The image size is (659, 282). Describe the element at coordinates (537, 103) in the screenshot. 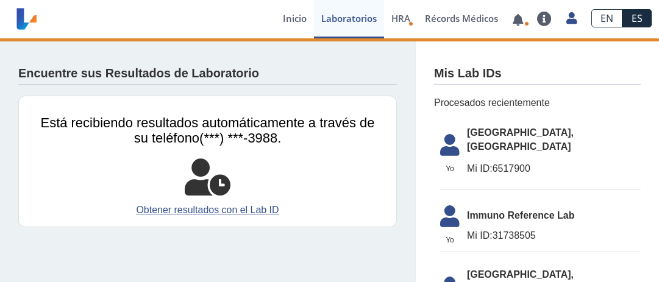

I see `span: Procesados recientemente` at that location.